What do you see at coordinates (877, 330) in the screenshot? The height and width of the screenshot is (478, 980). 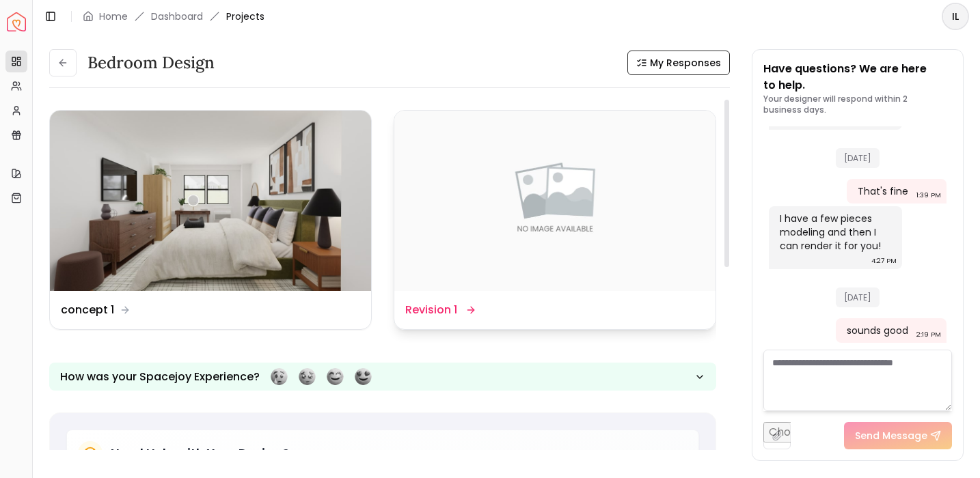 I see `div: sounds good` at bounding box center [877, 330].